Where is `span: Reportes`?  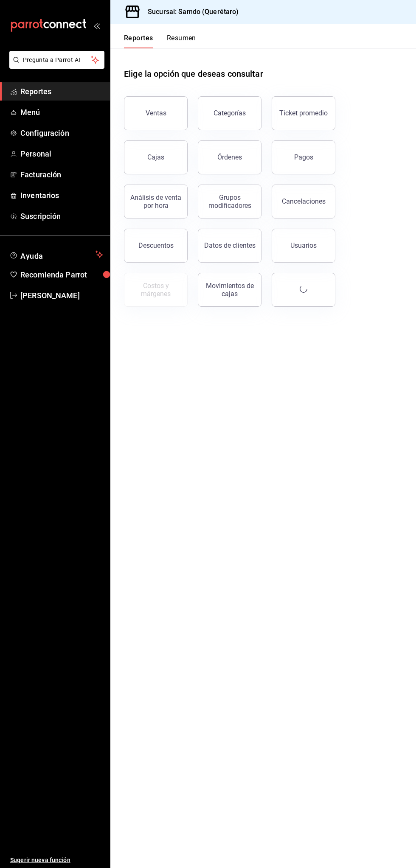 span: Reportes is located at coordinates (61, 91).